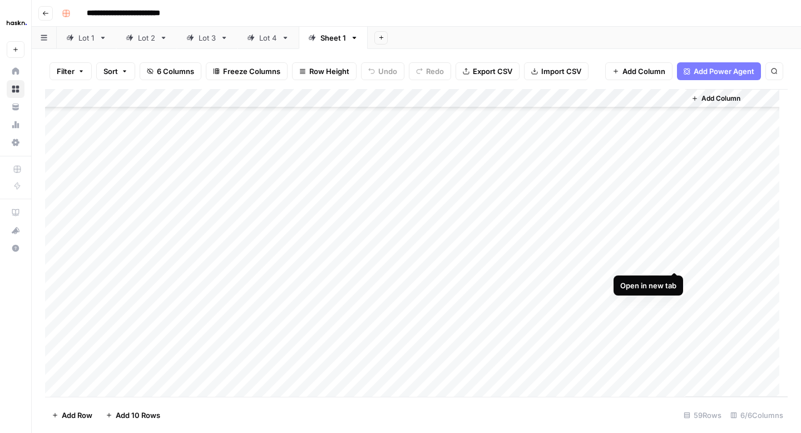  I want to click on button: Add 10 Rows, so click(133, 415).